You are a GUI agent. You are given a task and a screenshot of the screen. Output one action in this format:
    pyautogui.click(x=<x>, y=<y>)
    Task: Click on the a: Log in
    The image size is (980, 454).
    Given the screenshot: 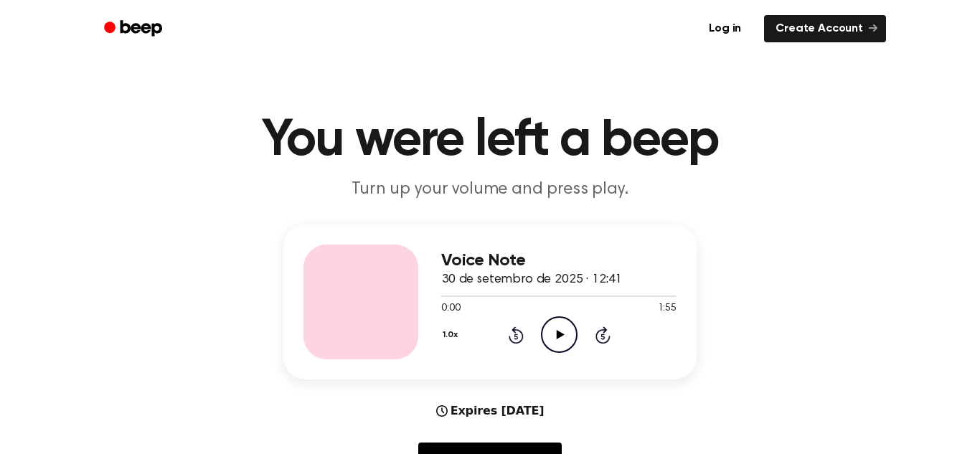 What is the action you would take?
    pyautogui.click(x=724, y=29)
    